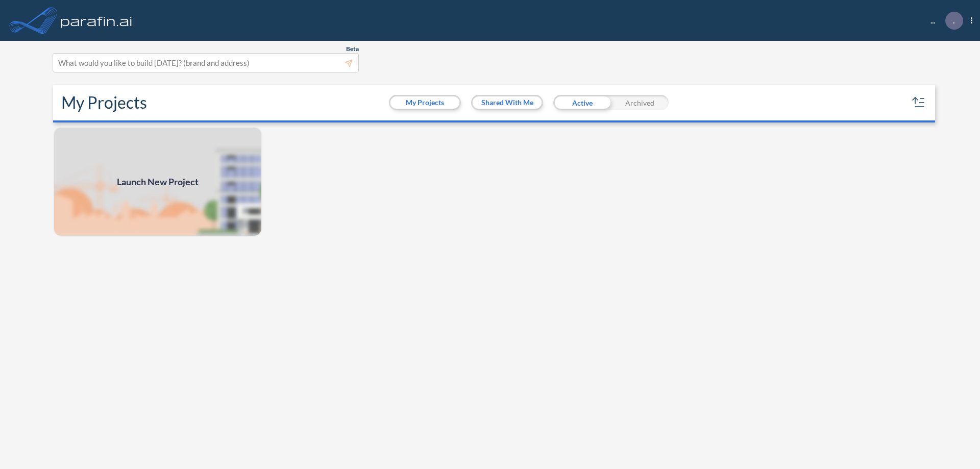 This screenshot has height=469, width=980. What do you see at coordinates (158, 181) in the screenshot?
I see `a: Launch New Project` at bounding box center [158, 181].